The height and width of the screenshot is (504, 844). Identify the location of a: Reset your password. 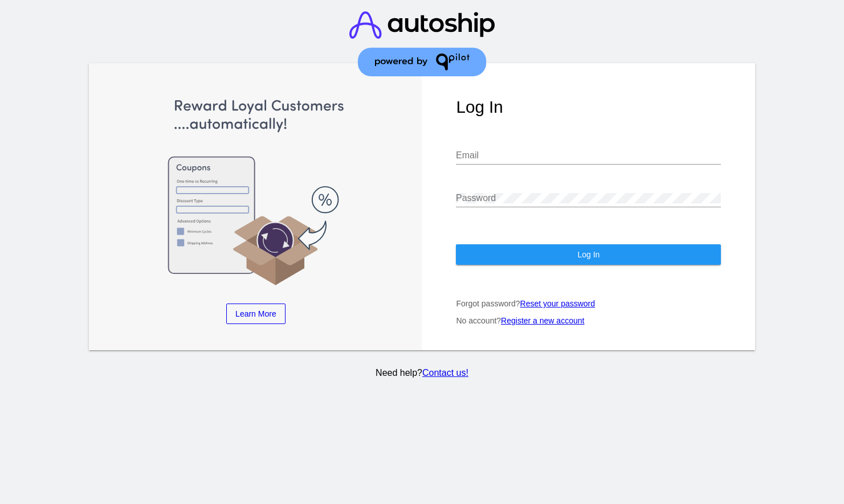
(558, 304).